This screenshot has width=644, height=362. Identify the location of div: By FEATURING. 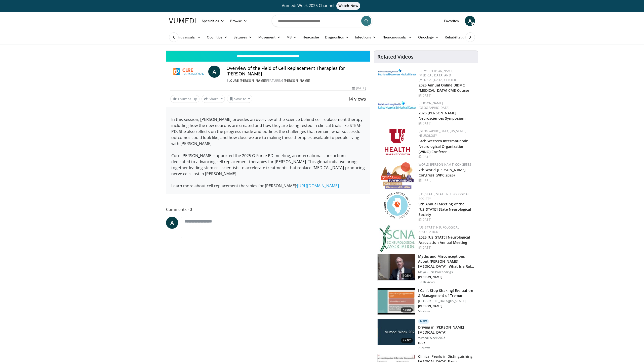
(296, 81).